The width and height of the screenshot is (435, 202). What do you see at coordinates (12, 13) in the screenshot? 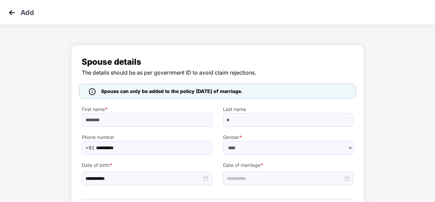
I see `img: svg+xml;base64,PHN2ZyB4bWxucz0iaHR0cDovL3d3dy53My5vcmcvMjAwMC9zdmciIHdpZHRoPSIzMCIgaGVpZ2h0PSIzMC...` at bounding box center [12, 13].